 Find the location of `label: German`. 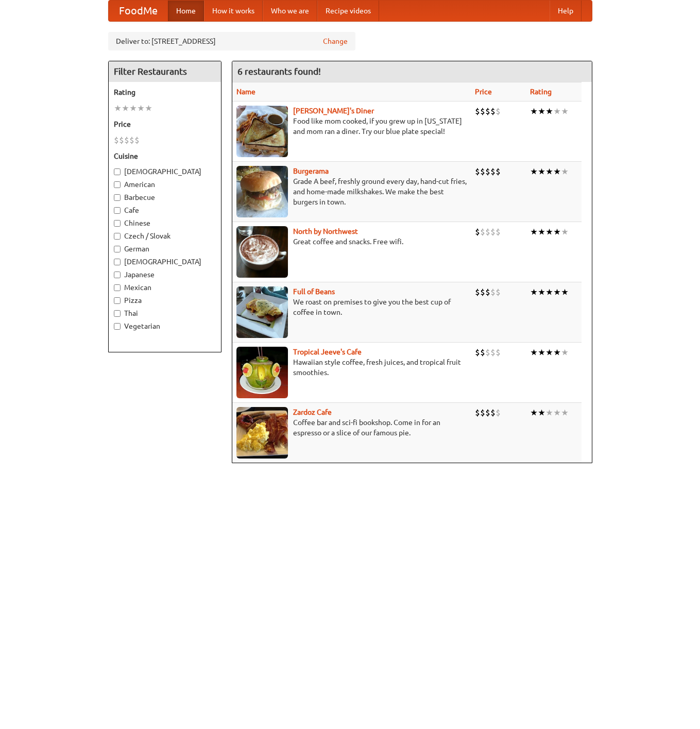

label: German is located at coordinates (165, 249).